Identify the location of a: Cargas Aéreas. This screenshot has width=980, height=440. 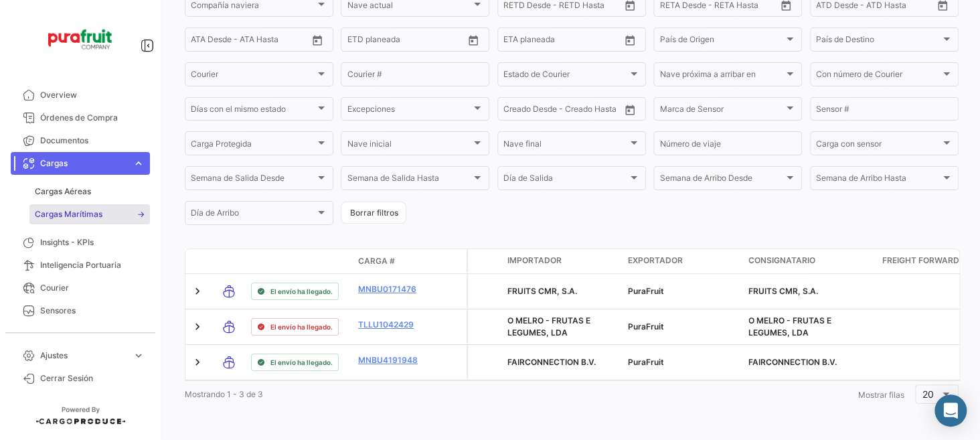
(90, 192).